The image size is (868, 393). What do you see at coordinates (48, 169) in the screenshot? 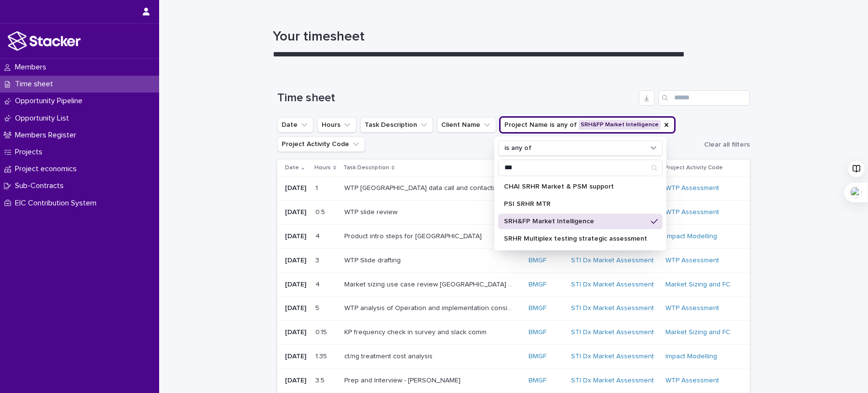
I see `p: Project economics` at bounding box center [48, 169].